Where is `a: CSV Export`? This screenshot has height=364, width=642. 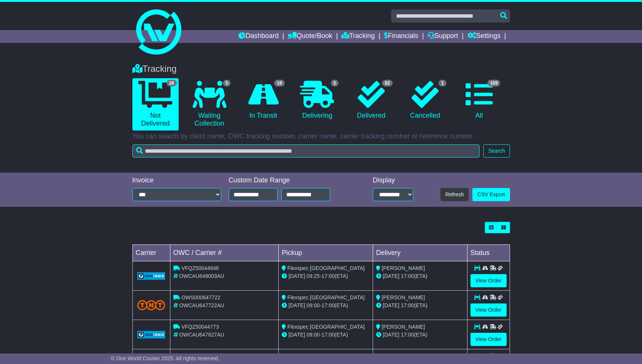 a: CSV Export is located at coordinates (491, 194).